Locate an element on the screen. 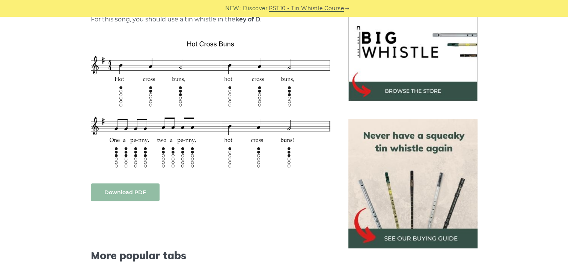 The image size is (568, 266). span: NEW: is located at coordinates (233, 8).